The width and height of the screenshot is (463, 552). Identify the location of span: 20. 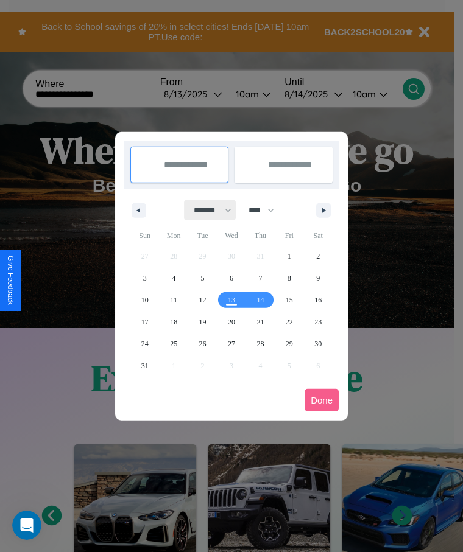
(231, 322).